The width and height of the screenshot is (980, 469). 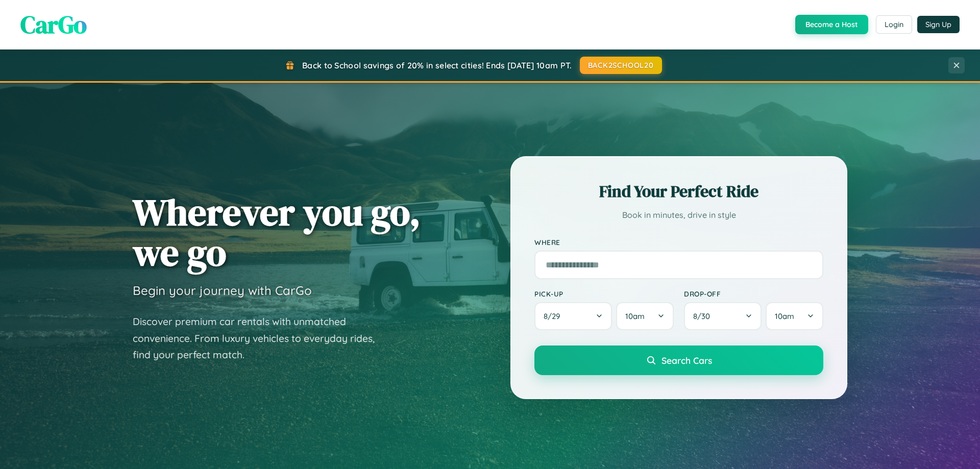 I want to click on span: 8 / 29, so click(x=554, y=316).